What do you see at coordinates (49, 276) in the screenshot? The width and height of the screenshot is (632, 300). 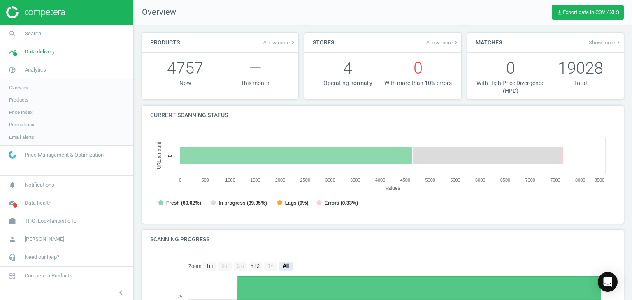 I see `span: Competera Products` at bounding box center [49, 276].